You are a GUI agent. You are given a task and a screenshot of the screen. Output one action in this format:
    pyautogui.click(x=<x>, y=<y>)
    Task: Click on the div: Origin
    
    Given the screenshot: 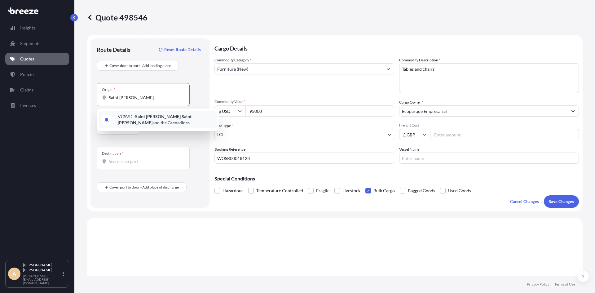 What is the action you would take?
    pyautogui.click(x=108, y=90)
    